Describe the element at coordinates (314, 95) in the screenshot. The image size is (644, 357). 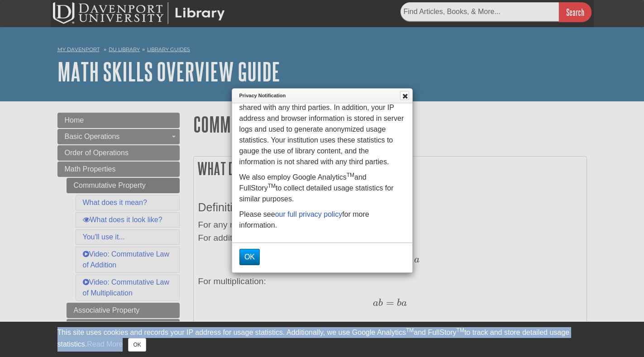
I see `span: Privacy Notification` at that location.